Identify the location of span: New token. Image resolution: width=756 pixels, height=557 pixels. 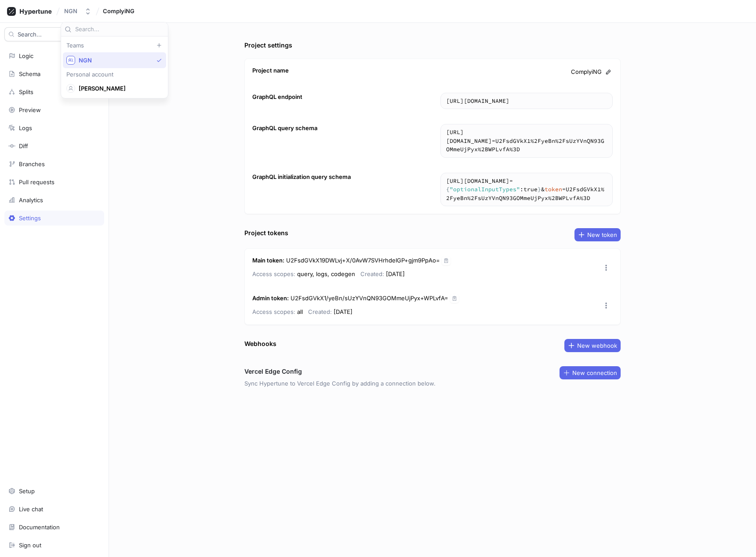
(602, 234).